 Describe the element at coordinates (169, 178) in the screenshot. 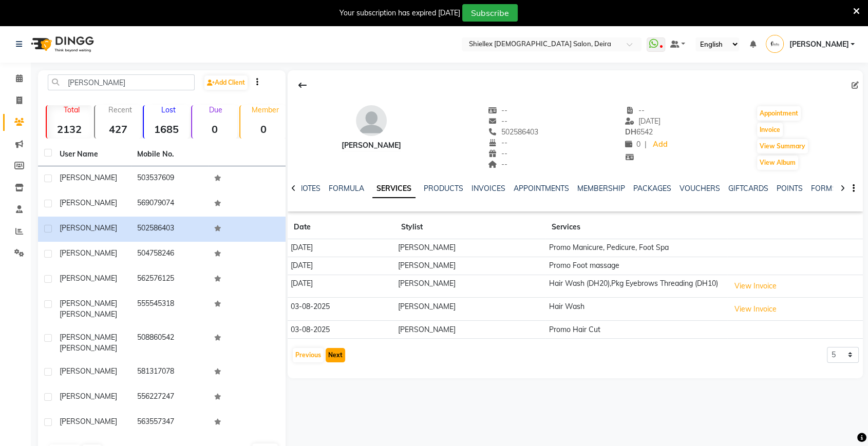

I see `td: 503537609` at that location.